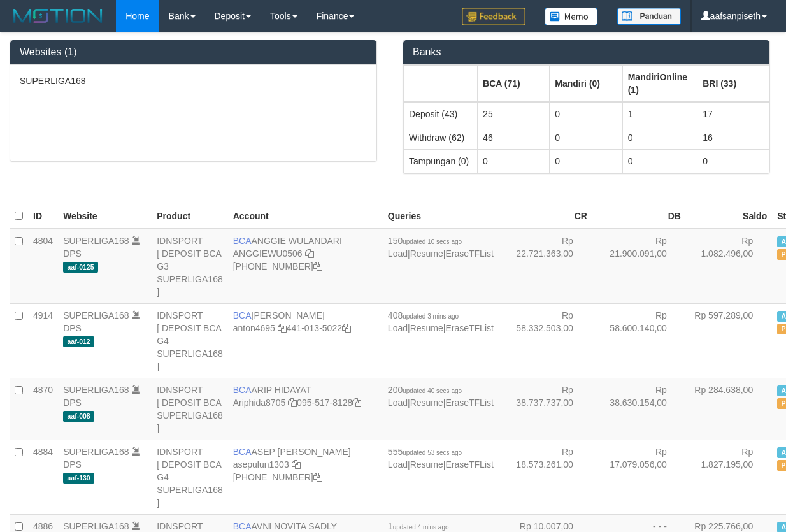  Describe the element at coordinates (425, 451) in the screenshot. I see `span: 555` at that location.